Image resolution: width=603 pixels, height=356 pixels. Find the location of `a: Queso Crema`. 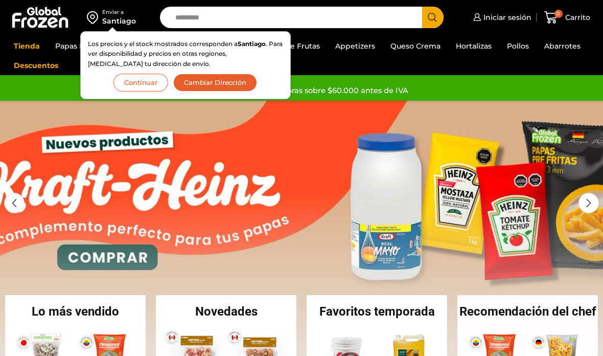

a: Queso Crema is located at coordinates (416, 46).